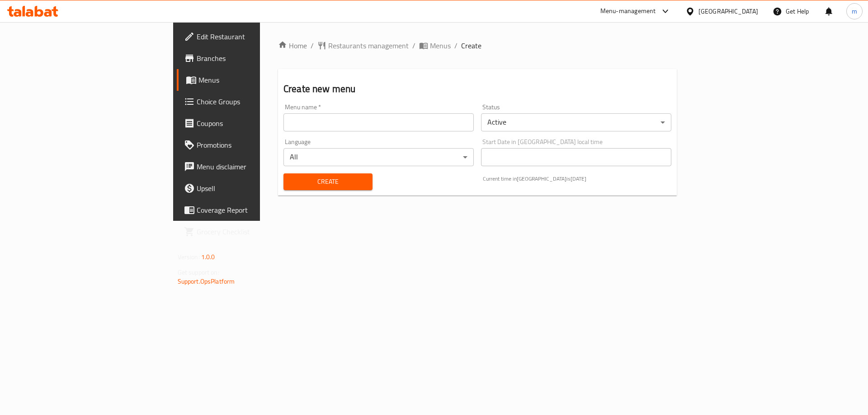 The image size is (868, 415). What do you see at coordinates (208, 257) in the screenshot?
I see `span: 1.0.0` at bounding box center [208, 257].